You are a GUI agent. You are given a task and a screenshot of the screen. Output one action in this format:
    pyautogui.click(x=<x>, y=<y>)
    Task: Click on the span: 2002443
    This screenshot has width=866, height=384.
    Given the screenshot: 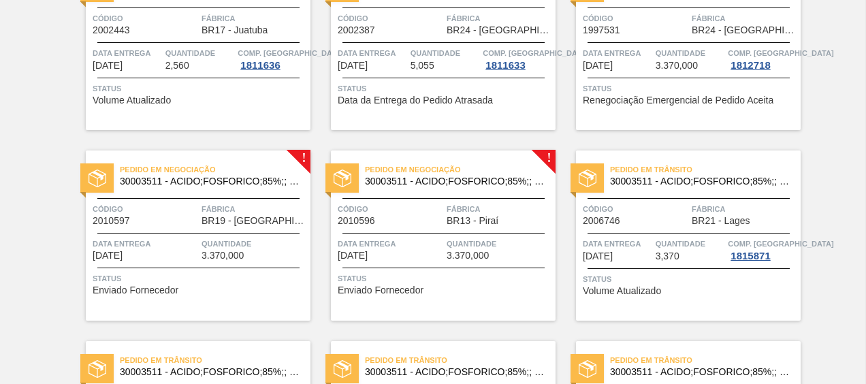 What is the action you would take?
    pyautogui.click(x=111, y=30)
    